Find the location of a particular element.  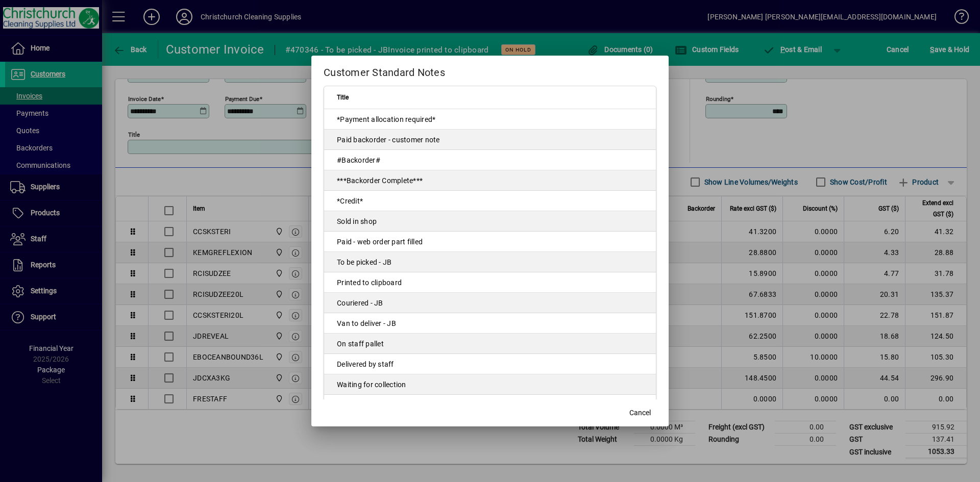

td: Couriered - JB is located at coordinates (490, 303).